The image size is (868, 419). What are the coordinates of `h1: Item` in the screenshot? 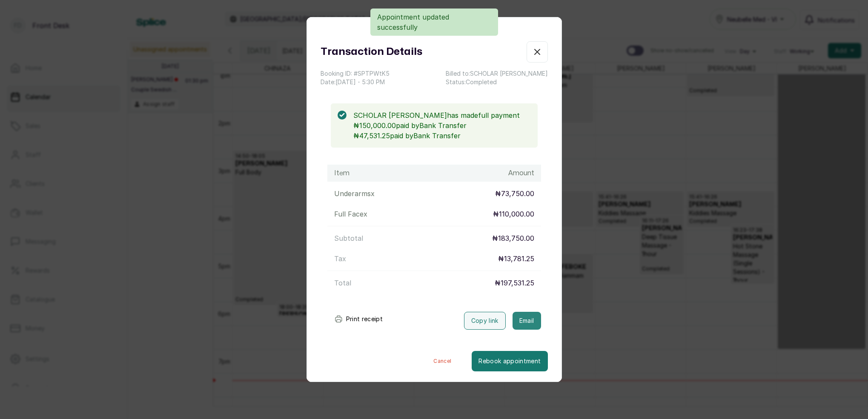 It's located at (342, 173).